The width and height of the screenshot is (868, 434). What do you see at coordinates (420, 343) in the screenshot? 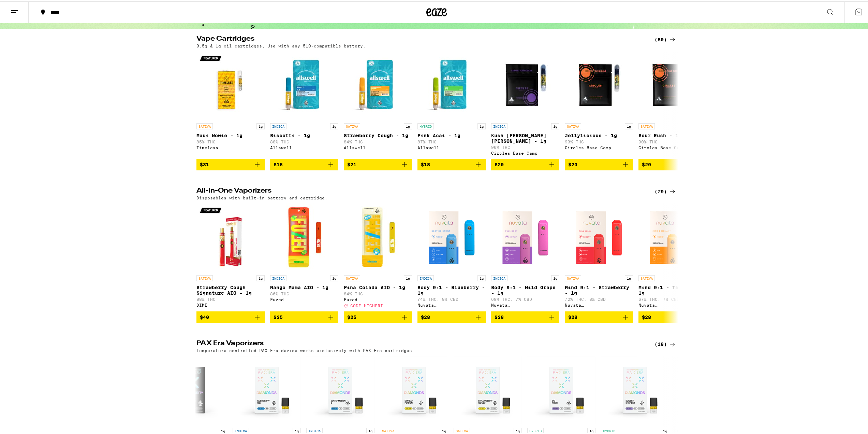
I see `h2: PAX Era Vaporizers` at bounding box center [420, 343].